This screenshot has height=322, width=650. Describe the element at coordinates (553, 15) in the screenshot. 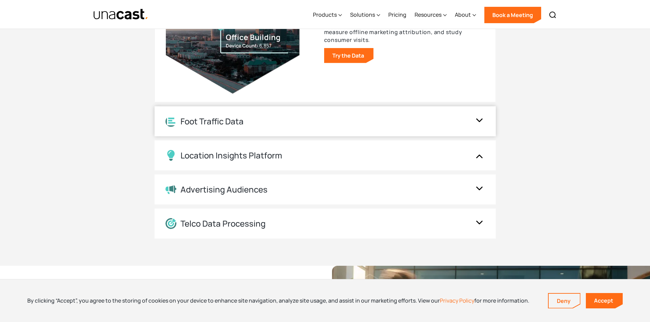

I see `img: Search icon` at that location.